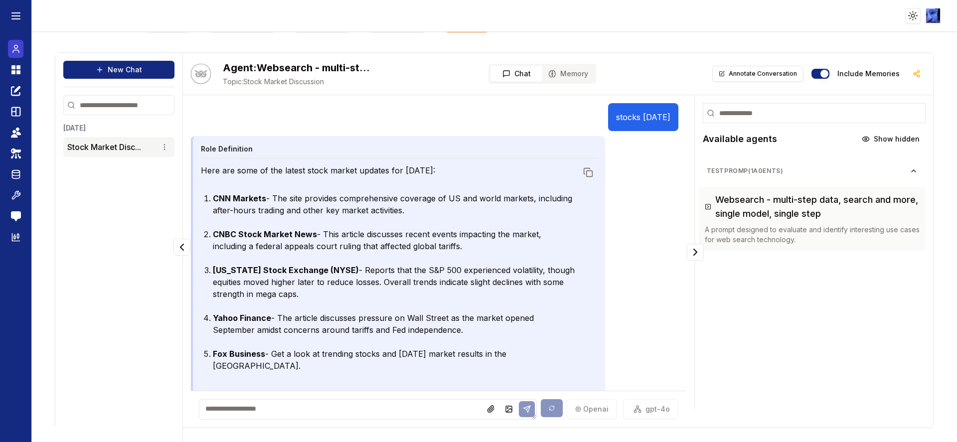 The image size is (957, 442). I want to click on a: Fox Business, so click(239, 354).